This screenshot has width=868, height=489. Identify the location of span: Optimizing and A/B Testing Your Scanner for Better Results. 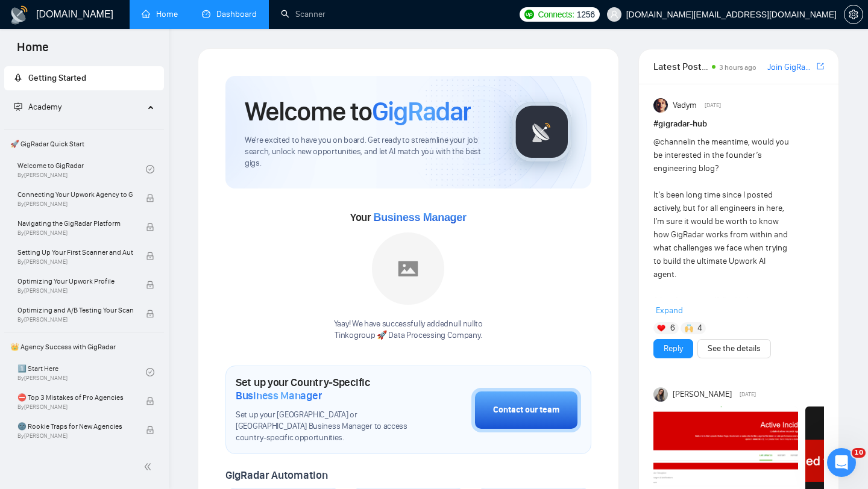
(75, 310).